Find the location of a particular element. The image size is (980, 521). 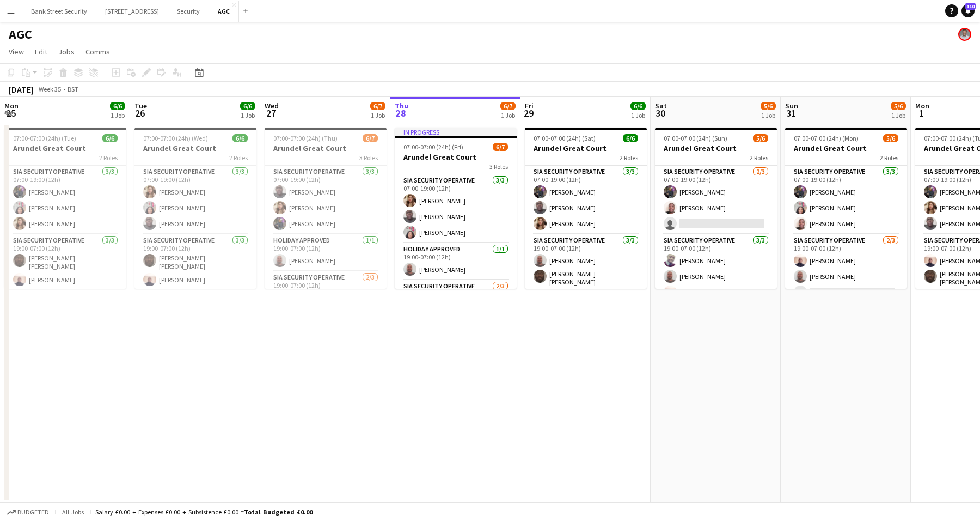

span: 07:00-07:00 (24h) (Fri) is located at coordinates (433, 147).